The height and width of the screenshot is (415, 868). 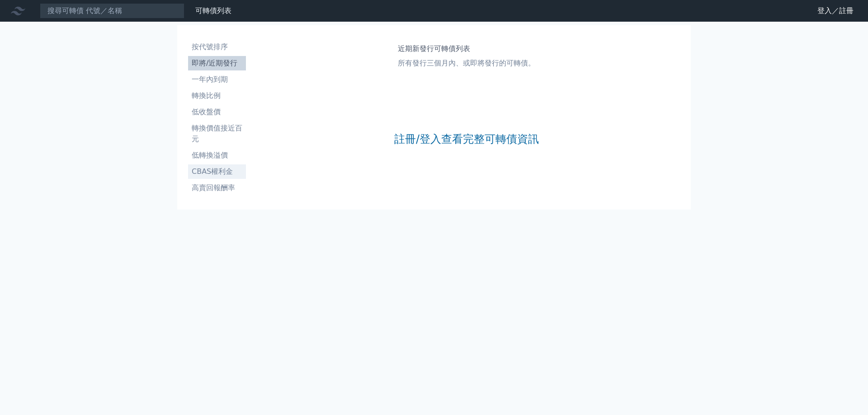 What do you see at coordinates (217, 133) in the screenshot?
I see `a: 轉換價值接近百元` at bounding box center [217, 133].